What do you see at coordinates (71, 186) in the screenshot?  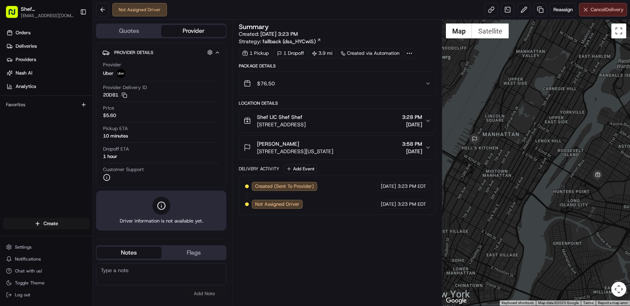 I see `a: Powered byPylon` at bounding box center [71, 186].